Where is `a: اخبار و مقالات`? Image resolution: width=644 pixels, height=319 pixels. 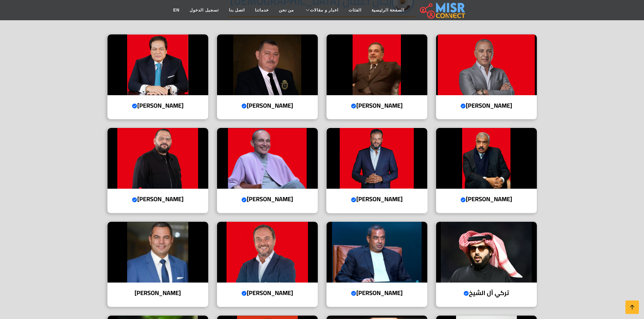
a: اخبار و مقالات is located at coordinates (321, 10).